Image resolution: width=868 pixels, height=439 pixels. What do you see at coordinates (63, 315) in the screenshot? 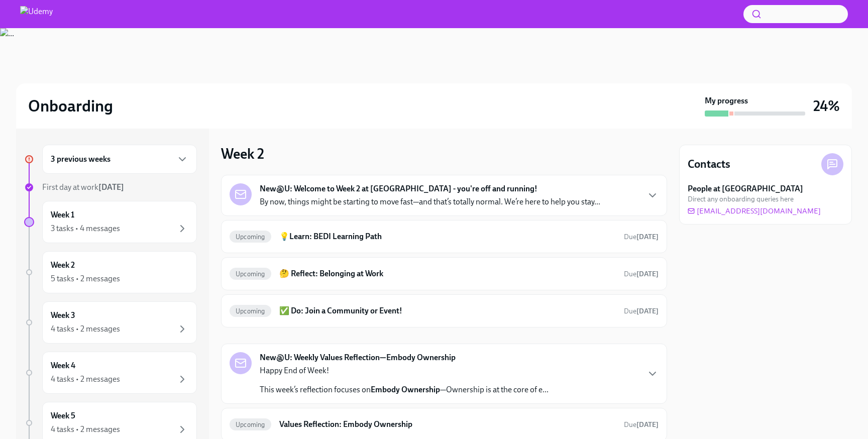
I see `h6: Week 3` at bounding box center [63, 315].